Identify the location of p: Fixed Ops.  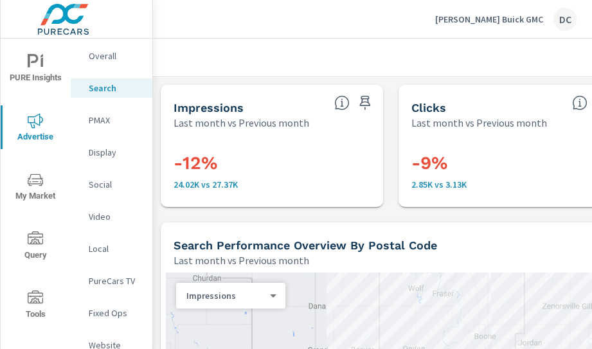
(115, 313).